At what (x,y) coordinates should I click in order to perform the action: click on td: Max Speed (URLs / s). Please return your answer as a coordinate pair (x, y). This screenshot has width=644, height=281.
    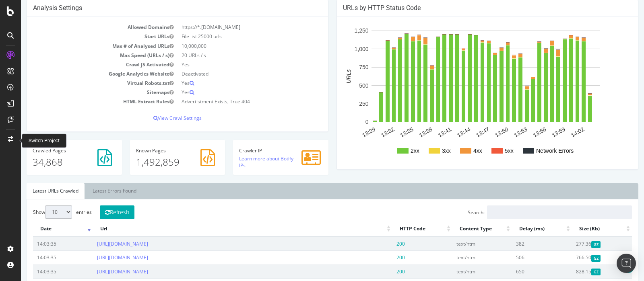
    Looking at the image, I should click on (84, 55).